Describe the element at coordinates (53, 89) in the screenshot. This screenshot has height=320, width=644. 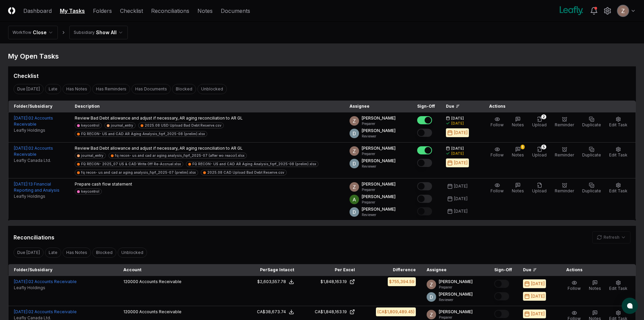
I see `button: Late` at that location.